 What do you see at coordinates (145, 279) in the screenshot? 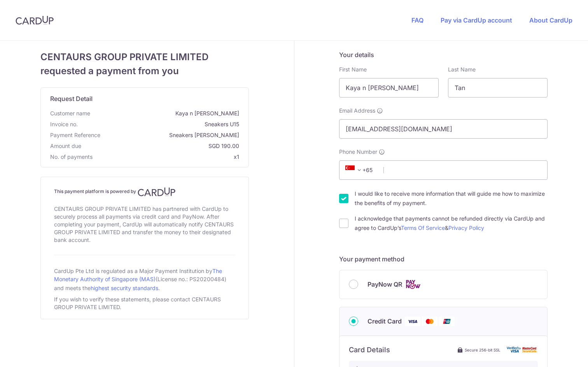
I see `div: CardUp Pte Ltd is regulated as a Major Payment Institution by (License no.: PS20200484) and meets...` at bounding box center [145, 279].